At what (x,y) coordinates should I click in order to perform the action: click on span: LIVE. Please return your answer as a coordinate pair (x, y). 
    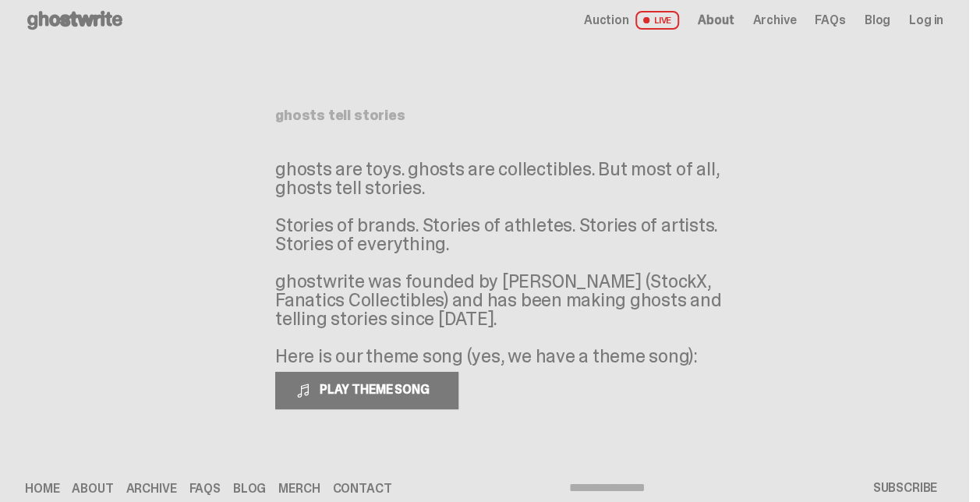
    Looking at the image, I should click on (658, 21).